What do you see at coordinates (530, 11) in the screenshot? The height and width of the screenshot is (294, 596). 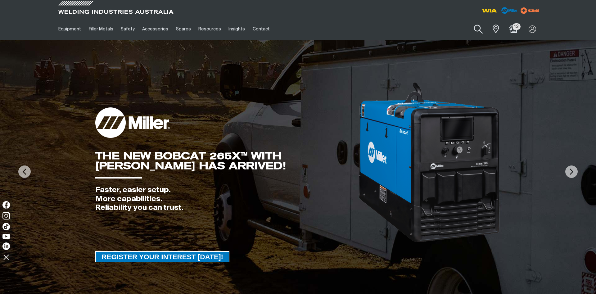 I see `a: miller` at bounding box center [530, 11].